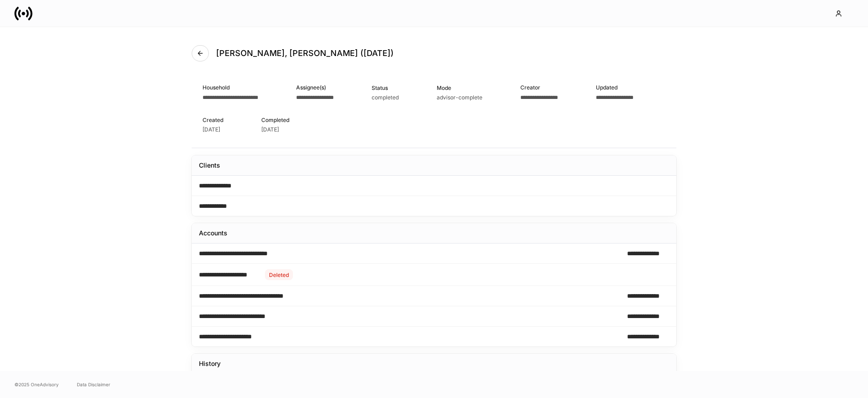 The image size is (868, 398). Describe the element at coordinates (459, 88) in the screenshot. I see `div: Mode` at that location.